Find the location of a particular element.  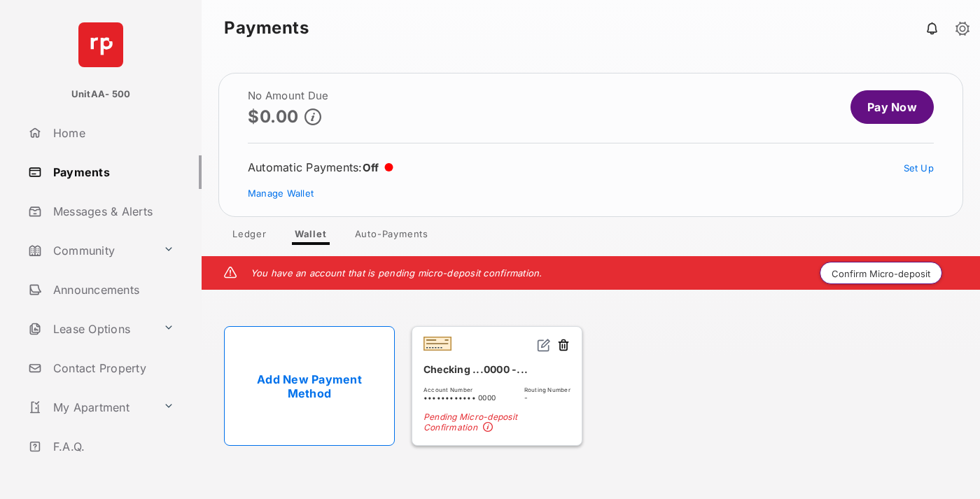

strong: Payments is located at coordinates (266, 28).